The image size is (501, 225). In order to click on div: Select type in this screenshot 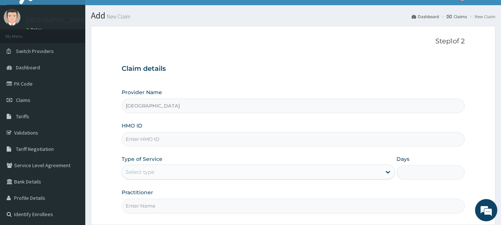, I will do `click(140, 172)`.